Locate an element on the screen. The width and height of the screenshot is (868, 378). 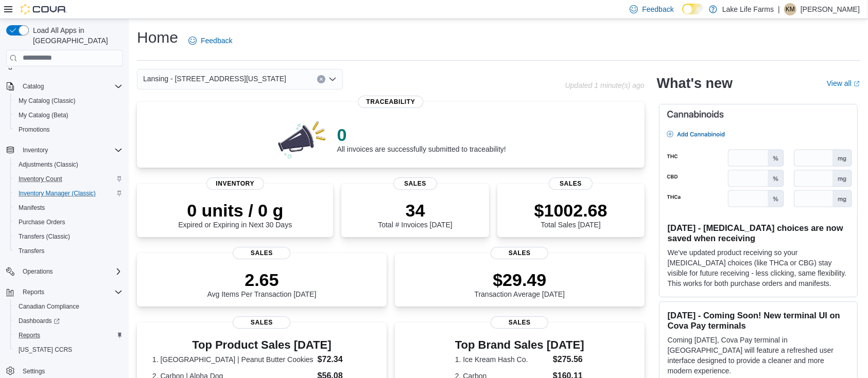
a: Transfers (Classic) is located at coordinates (44, 237).